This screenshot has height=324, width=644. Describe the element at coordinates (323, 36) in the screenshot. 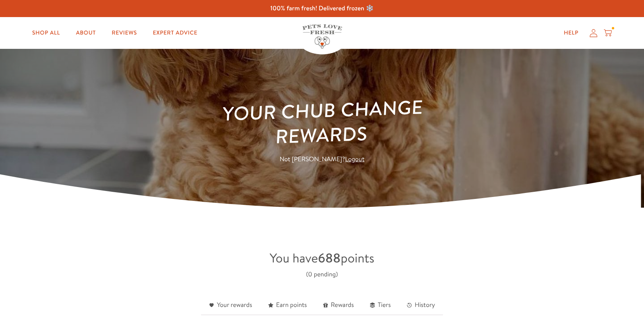

I see `img: Pets Love Fresh` at that location.